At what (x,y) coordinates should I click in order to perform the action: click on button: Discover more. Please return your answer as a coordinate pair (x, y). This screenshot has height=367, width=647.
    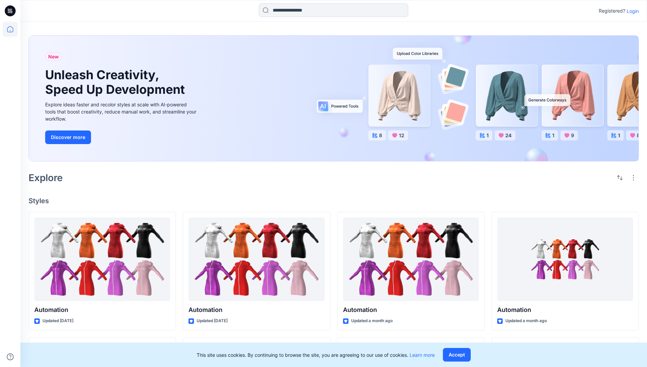
    Looking at the image, I should click on (68, 137).